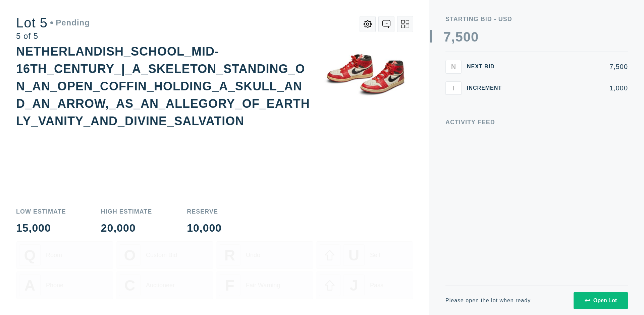  Describe the element at coordinates (70, 23) in the screenshot. I see `div: Pending` at that location.